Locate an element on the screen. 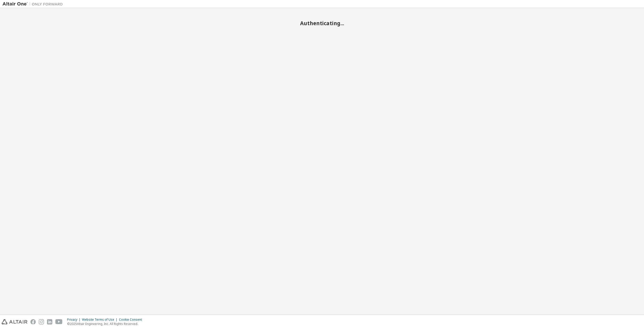 The height and width of the screenshot is (329, 644). img: youtube.svg is located at coordinates (59, 322).